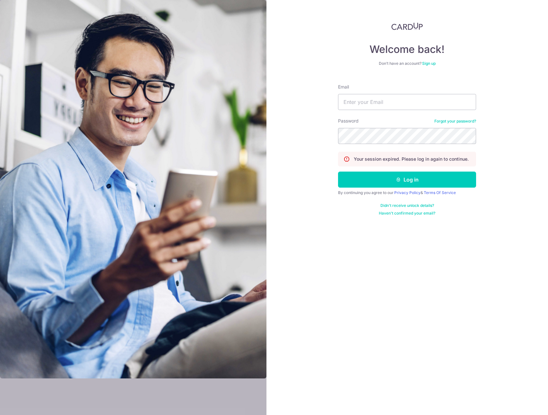 The height and width of the screenshot is (415, 548). What do you see at coordinates (407, 49) in the screenshot?
I see `h4: Welcome back!` at bounding box center [407, 49].